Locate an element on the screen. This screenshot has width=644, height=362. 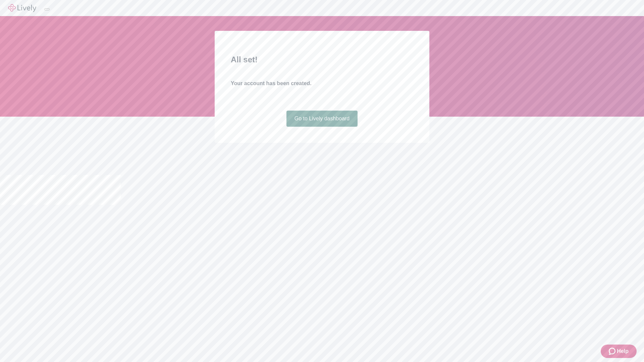
button: Zendesk support iconHelp is located at coordinates (619, 351).